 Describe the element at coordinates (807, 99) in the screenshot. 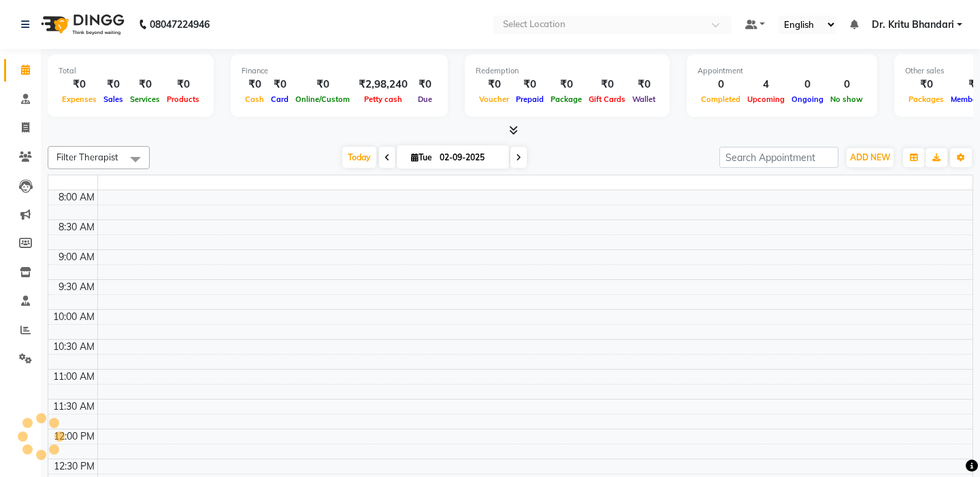

I see `span: Ongoing` at that location.